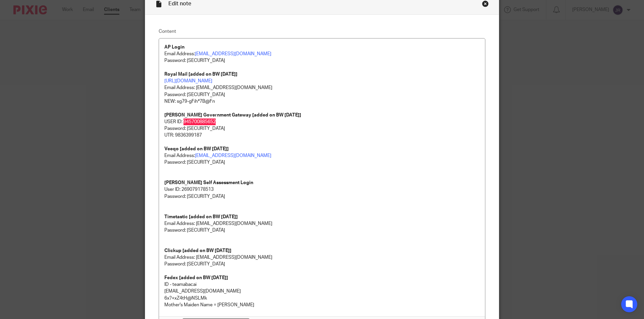 The image size is (644, 319). What do you see at coordinates (322, 122) in the screenshot?
I see `p: USER ID: 945700885652` at bounding box center [322, 122].